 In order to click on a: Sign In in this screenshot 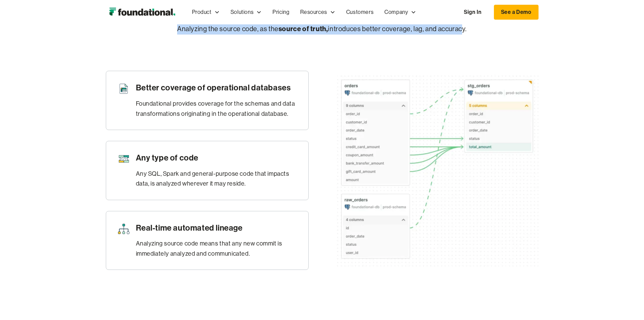, I will do `click(473, 12)`.